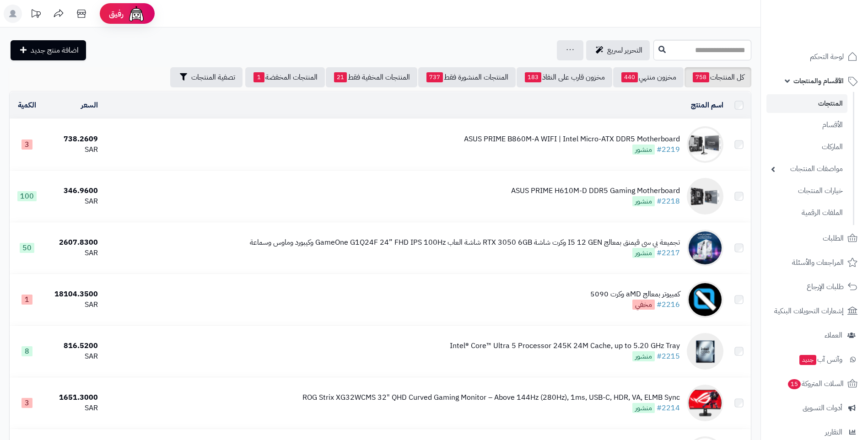  What do you see at coordinates (72, 191) in the screenshot?
I see `div: 346.9600` at bounding box center [72, 191].